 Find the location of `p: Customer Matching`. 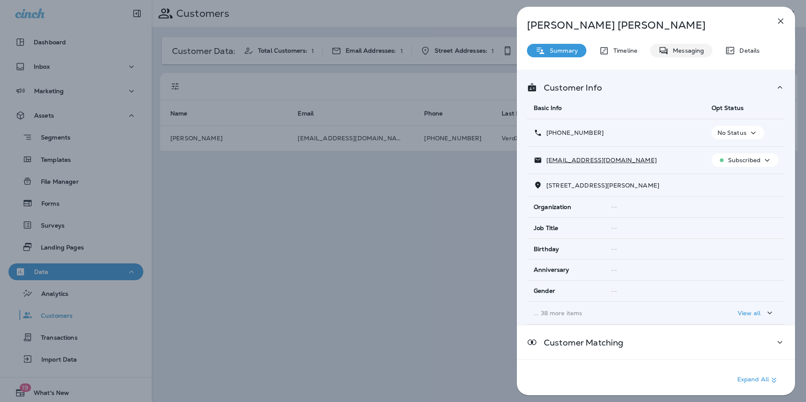

p: Customer Matching is located at coordinates (580, 343).